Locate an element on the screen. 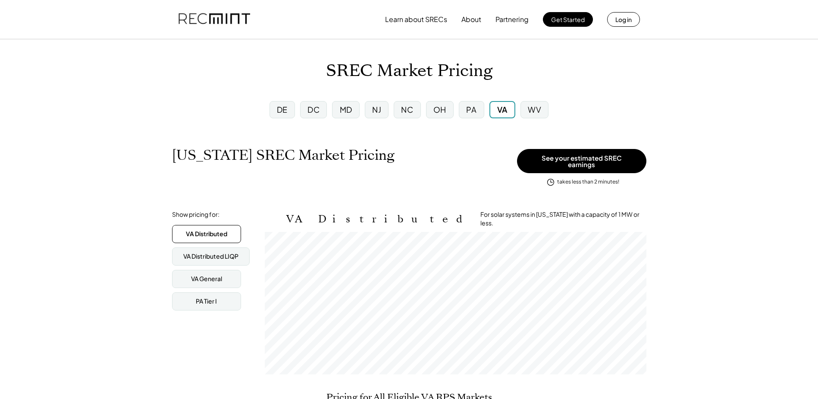 The width and height of the screenshot is (818, 399). div: VA Distributed is located at coordinates (207, 234).